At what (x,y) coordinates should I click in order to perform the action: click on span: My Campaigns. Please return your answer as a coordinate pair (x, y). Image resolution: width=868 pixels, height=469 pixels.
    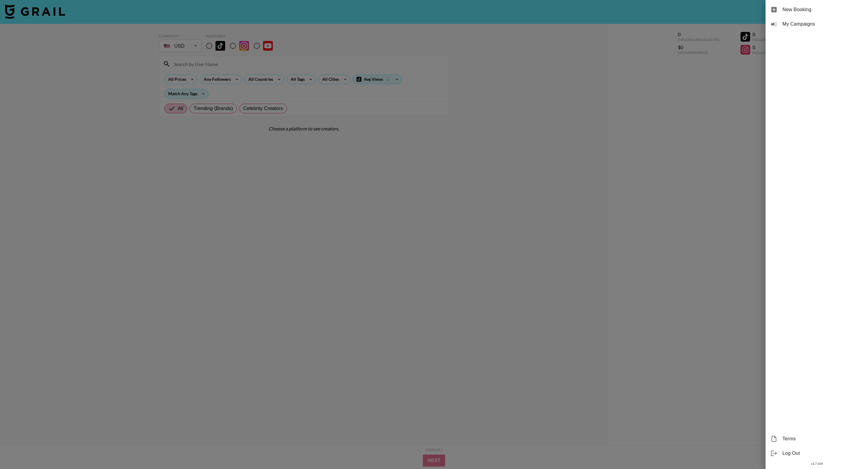
    Looking at the image, I should click on (823, 24).